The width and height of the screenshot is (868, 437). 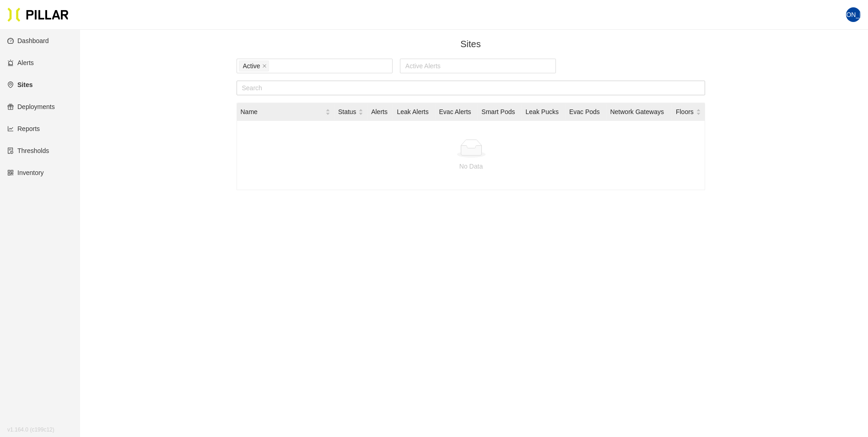 I want to click on img: Pillar Technologies, so click(x=38, y=14).